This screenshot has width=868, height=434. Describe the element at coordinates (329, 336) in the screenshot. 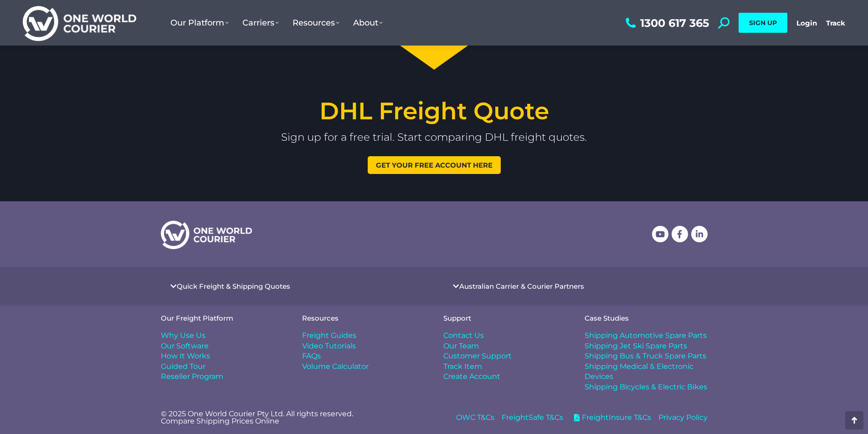

I see `span: Freight Guides` at that location.